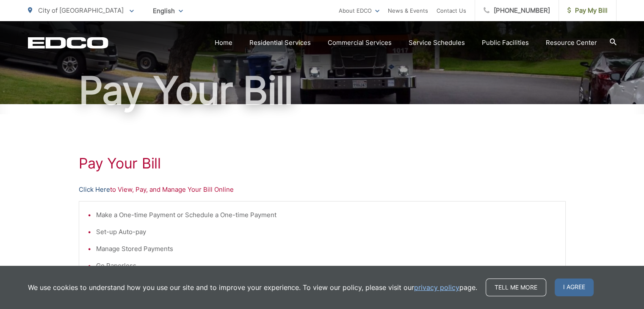 This screenshot has height=309, width=644. Describe the element at coordinates (437, 43) in the screenshot. I see `a: Service Schedules` at that location.